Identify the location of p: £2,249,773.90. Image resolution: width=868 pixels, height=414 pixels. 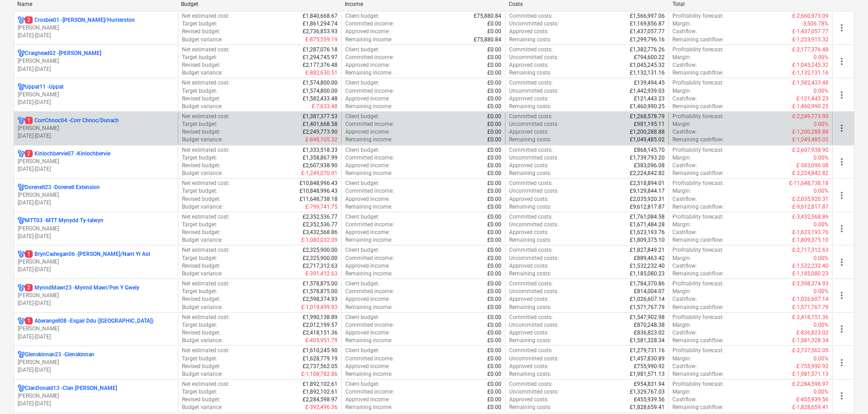
(320, 132).